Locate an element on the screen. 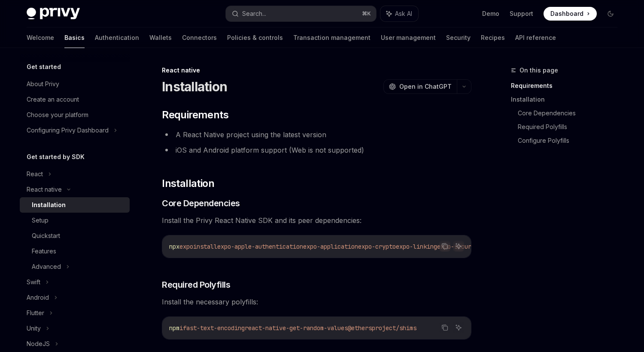 The width and height of the screenshot is (644, 352). div: Android is located at coordinates (38, 298).